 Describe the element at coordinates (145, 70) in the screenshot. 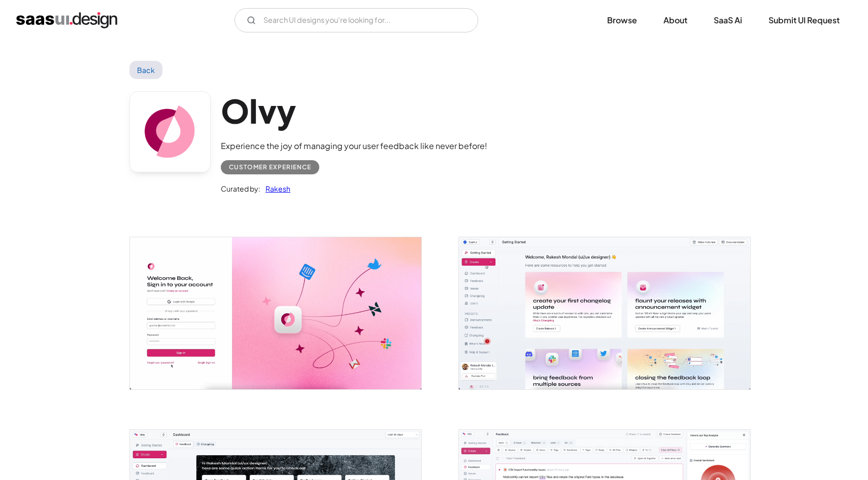

I see `a: Back` at that location.